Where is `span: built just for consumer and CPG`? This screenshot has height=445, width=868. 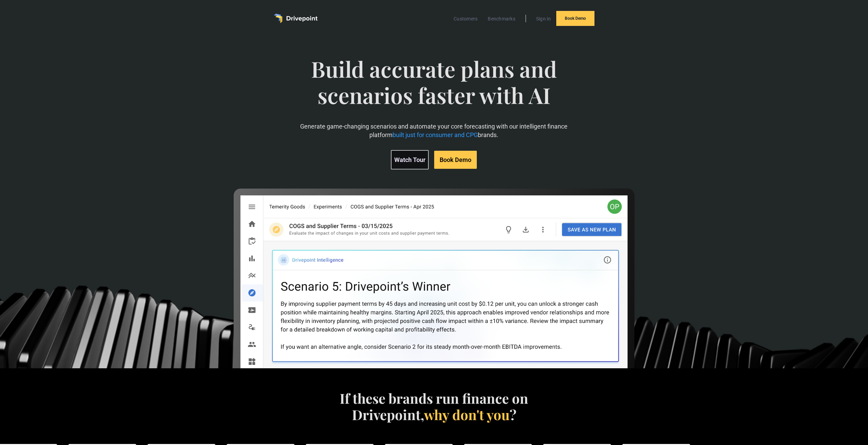
span: built just for consumer and CPG is located at coordinates (435, 135).